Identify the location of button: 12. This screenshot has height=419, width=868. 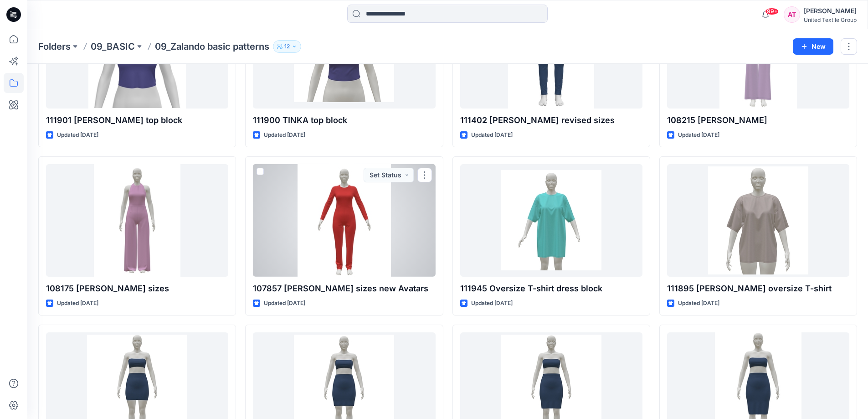
(287, 46).